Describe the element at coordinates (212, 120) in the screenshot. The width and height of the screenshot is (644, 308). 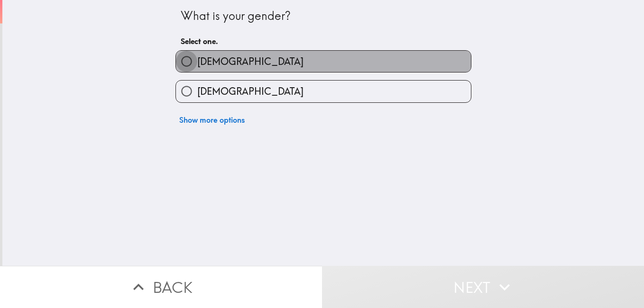
I see `button: Show more options` at that location.